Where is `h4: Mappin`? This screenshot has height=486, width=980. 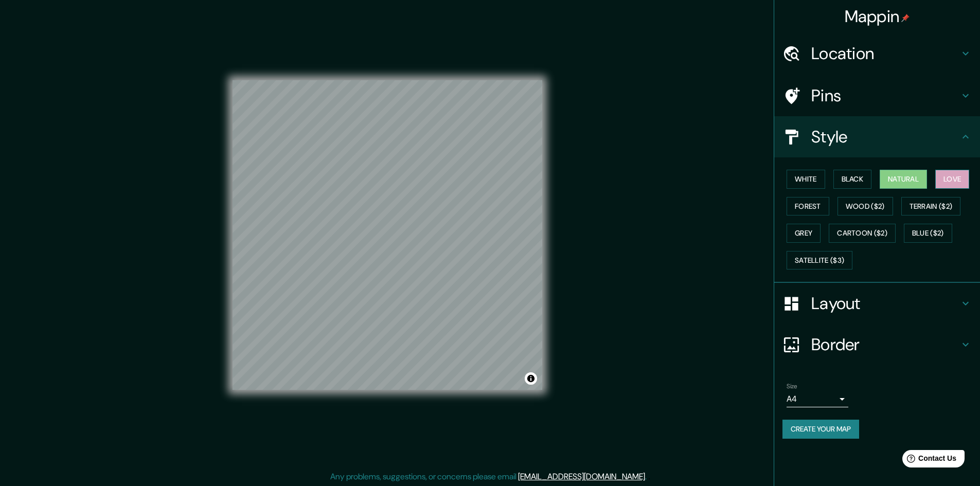 h4: Mappin is located at coordinates (877, 16).